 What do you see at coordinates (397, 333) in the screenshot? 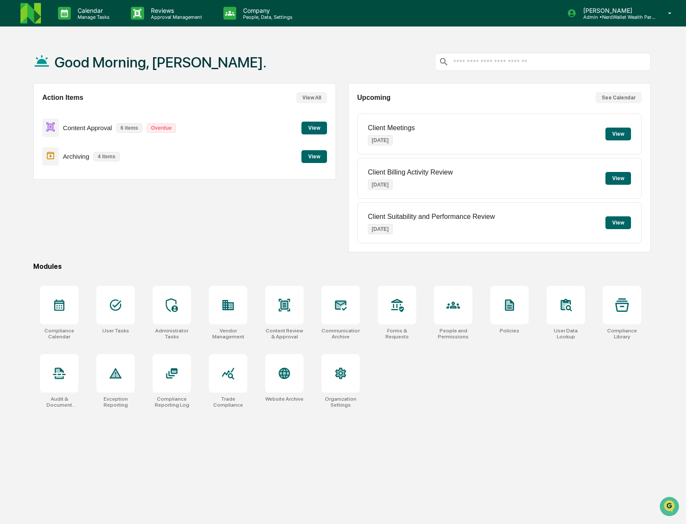
I see `div: Forms & Requests` at bounding box center [397, 333].